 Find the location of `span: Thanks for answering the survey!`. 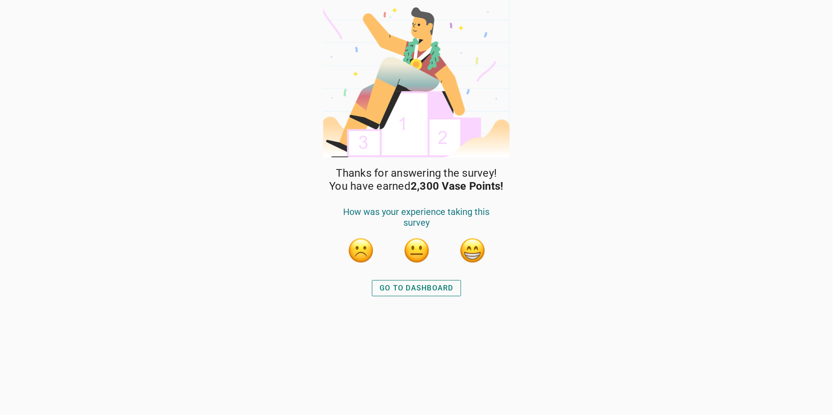

span: Thanks for answering the survey! is located at coordinates (416, 173).